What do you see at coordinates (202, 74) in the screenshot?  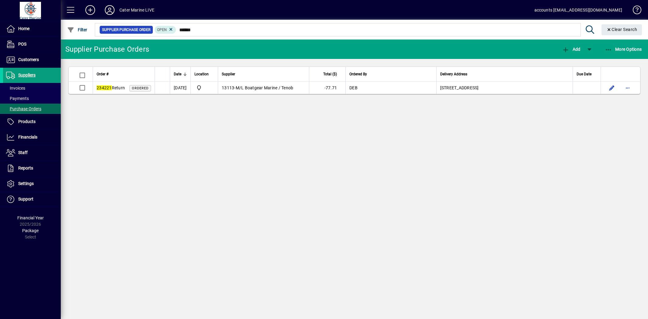 I see `span: Location` at bounding box center [202, 74].